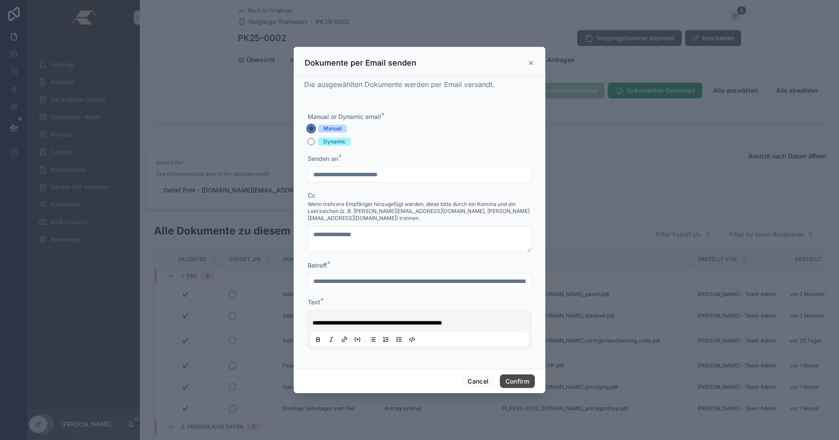  What do you see at coordinates (314, 302) in the screenshot?
I see `span: Text` at bounding box center [314, 302].